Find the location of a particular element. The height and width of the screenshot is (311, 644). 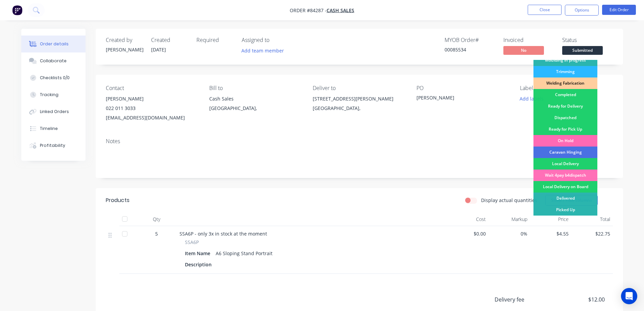

div: 022 011 3033 is located at coordinates (152, 108).